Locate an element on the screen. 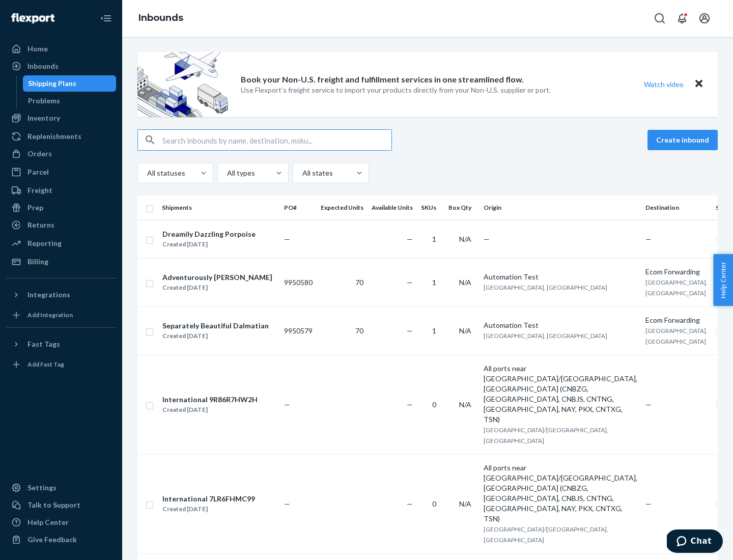 The image size is (733, 560). a: Returns is located at coordinates (61, 225).